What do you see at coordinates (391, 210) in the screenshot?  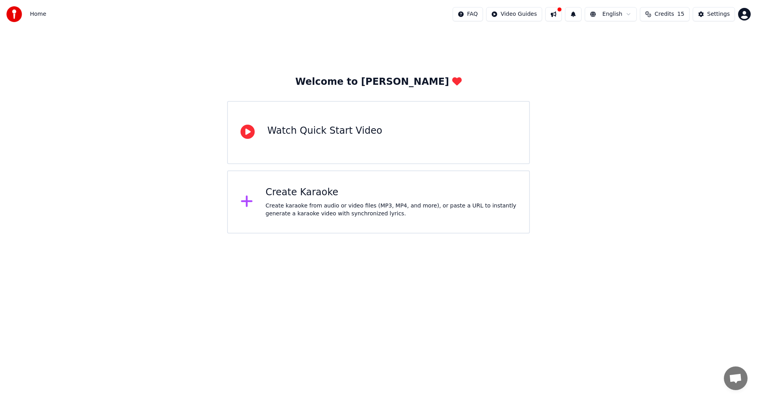 I see `div: Create karaoke from audio or video files (MP3, MP4, and more), or paste a URL to instantly genera...` at bounding box center [391, 210].